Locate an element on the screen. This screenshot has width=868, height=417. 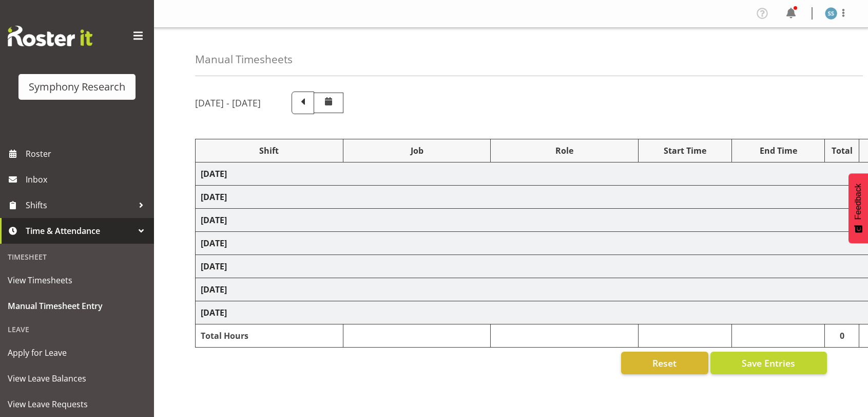
span: Time & Attendance is located at coordinates (80, 230).